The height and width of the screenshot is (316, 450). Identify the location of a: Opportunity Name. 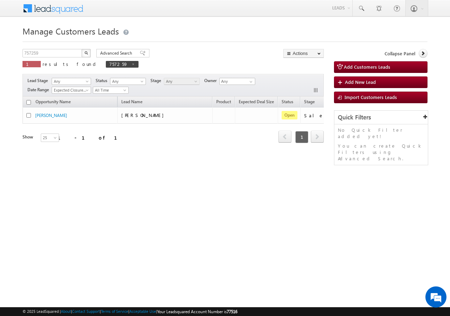
(53, 102).